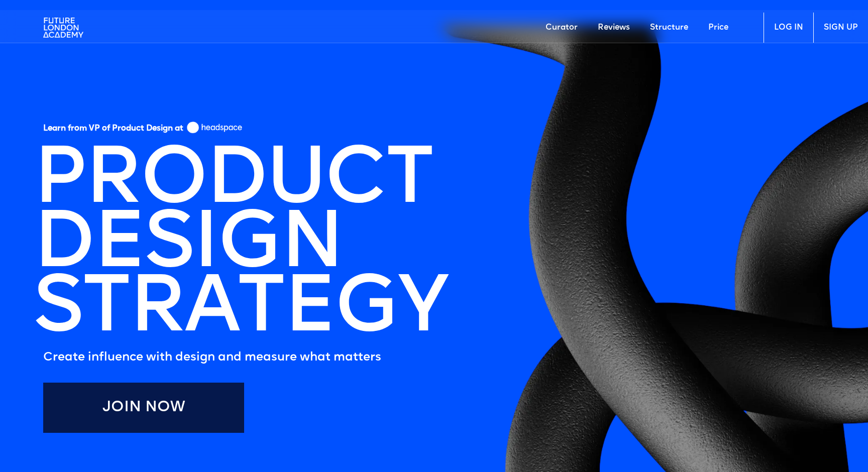 Image resolution: width=868 pixels, height=472 pixels. I want to click on a: Curator, so click(561, 28).